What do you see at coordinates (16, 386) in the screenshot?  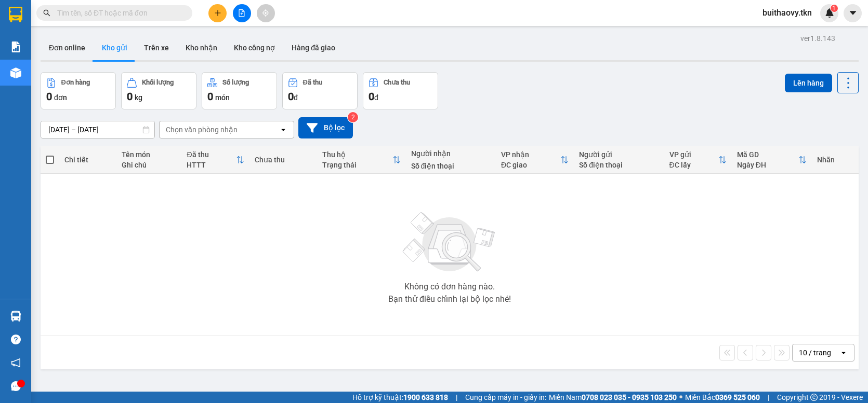 I see `span: message` at bounding box center [16, 386].